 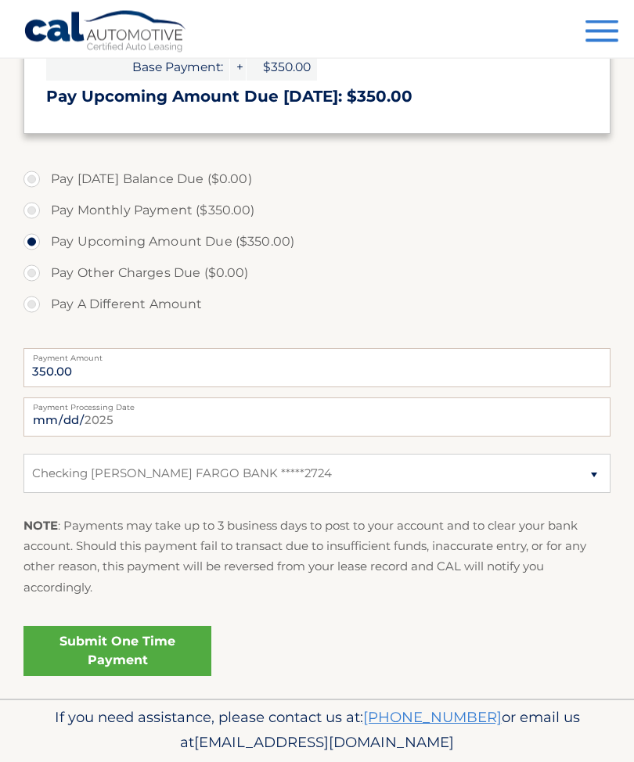 I want to click on label: Pay Other Charges Due ($0.00), so click(x=317, y=274).